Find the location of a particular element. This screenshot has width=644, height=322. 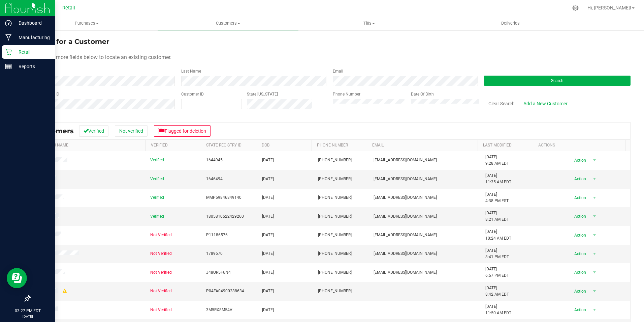

span: Customers is located at coordinates (228, 23).